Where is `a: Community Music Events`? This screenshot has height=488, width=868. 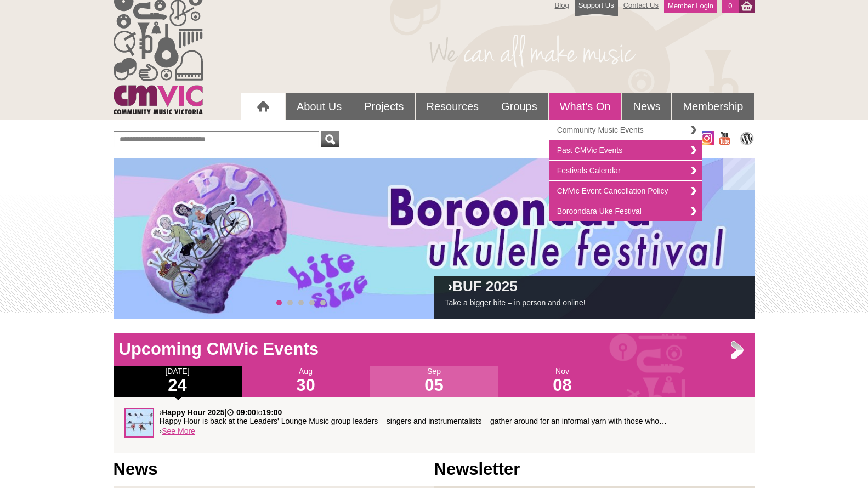 a: Community Music Events is located at coordinates (625, 130).